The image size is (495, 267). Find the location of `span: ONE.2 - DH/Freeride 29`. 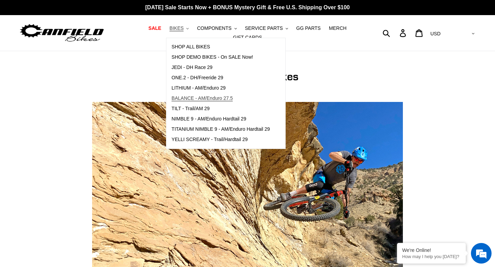

span: ONE.2 - DH/Freeride 29 is located at coordinates (197, 78).